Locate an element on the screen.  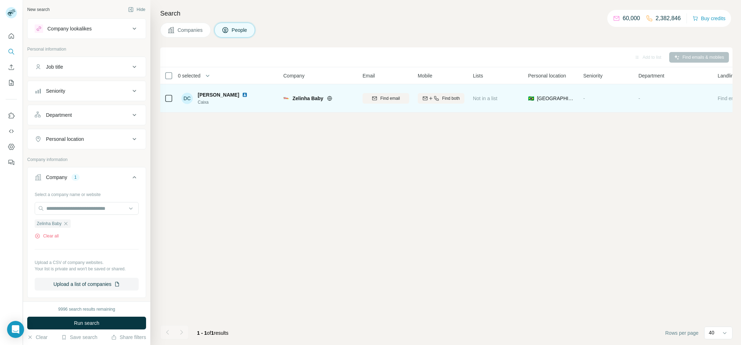
button: Find both is located at coordinates (441, 98).